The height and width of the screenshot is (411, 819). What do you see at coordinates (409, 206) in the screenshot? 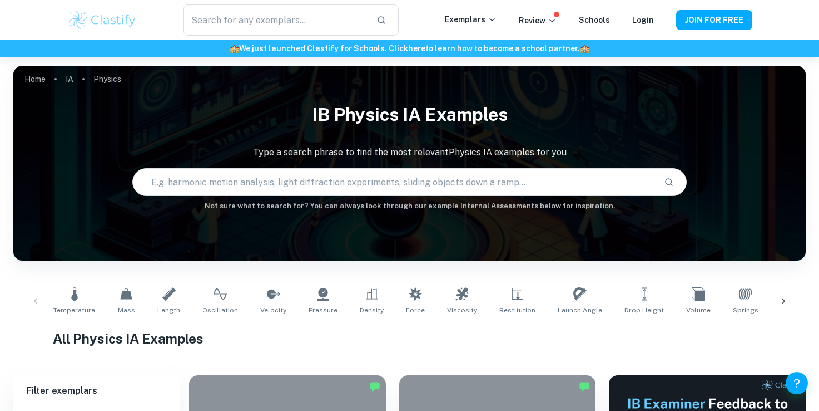
I see `h6: Not sure what to search for? You can always look through our example Internal Assessments below f...` at bounding box center [409, 206].